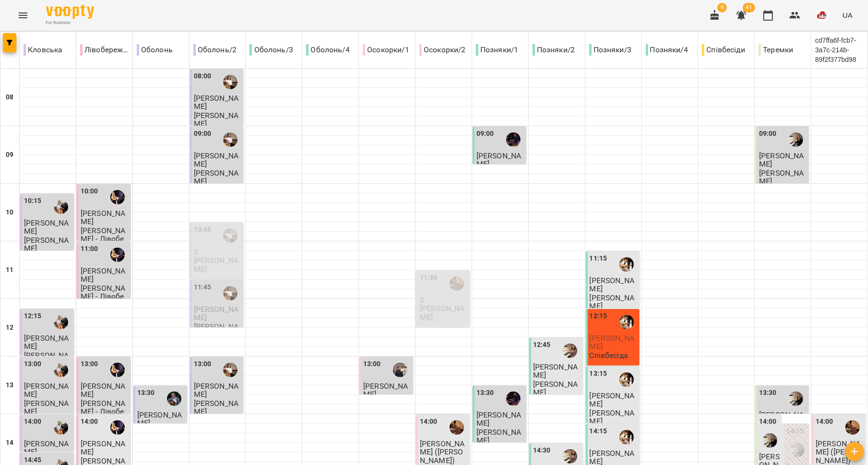 The height and width of the screenshot is (465, 868). What do you see at coordinates (9, 443) in the screenshot?
I see `h6: 14` at bounding box center [9, 443].